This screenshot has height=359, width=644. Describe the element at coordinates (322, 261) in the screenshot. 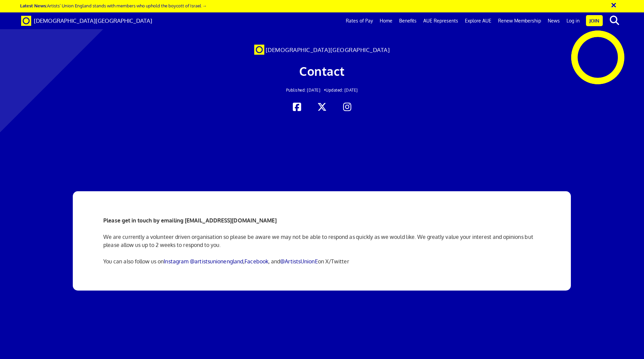

I see `p: You can also follow us on , , and on X/Twitter` at that location.